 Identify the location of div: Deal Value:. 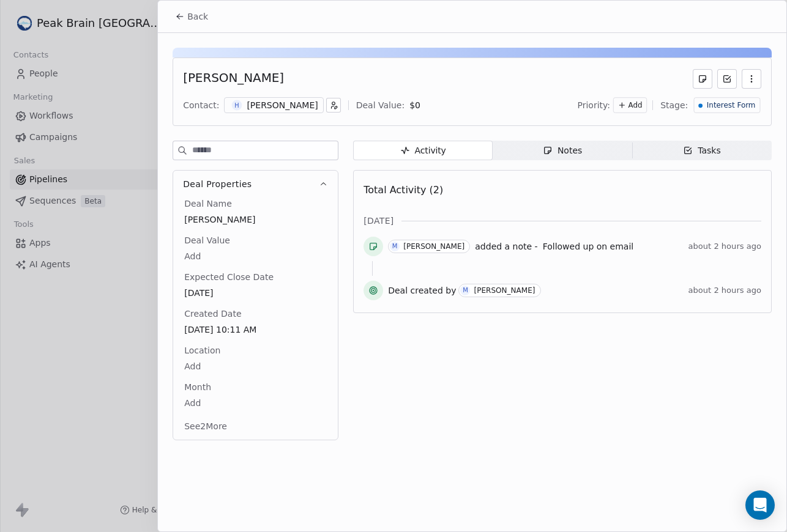
(380, 105).